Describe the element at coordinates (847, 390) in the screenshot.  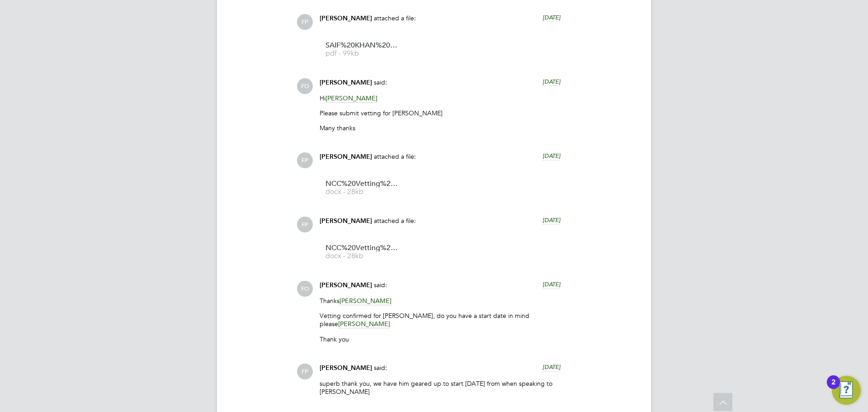
I see `button: Open Resource Center, 2 new notifications` at that location.